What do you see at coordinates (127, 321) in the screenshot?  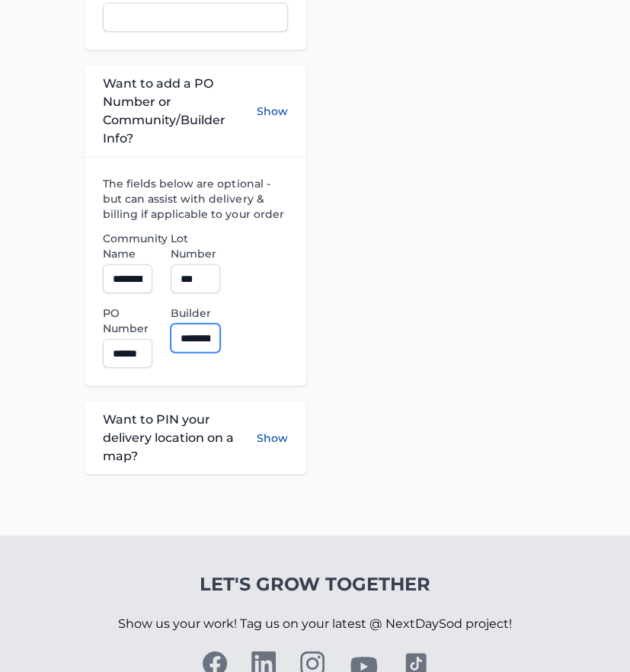 I see `label: PO Number` at bounding box center [127, 321].